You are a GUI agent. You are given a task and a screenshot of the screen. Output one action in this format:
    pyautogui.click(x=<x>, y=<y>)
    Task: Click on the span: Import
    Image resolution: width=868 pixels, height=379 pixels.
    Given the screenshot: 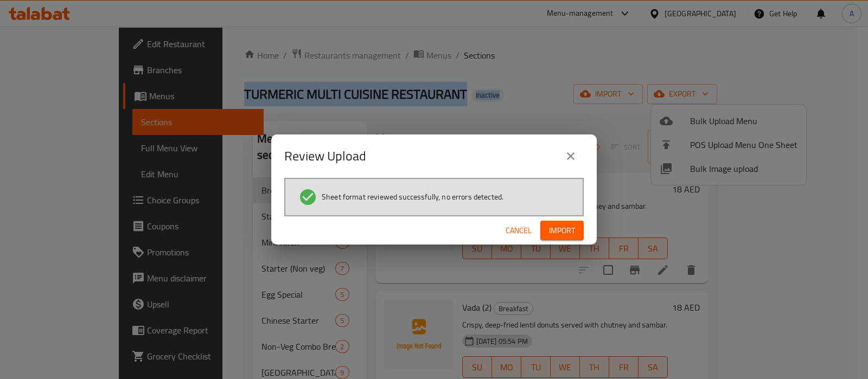 What is the action you would take?
    pyautogui.click(x=562, y=231)
    